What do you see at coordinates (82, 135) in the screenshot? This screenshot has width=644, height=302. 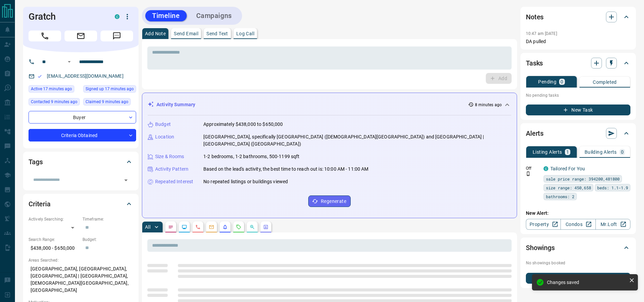 I see `div: Criteria Obtained` at bounding box center [82, 135].